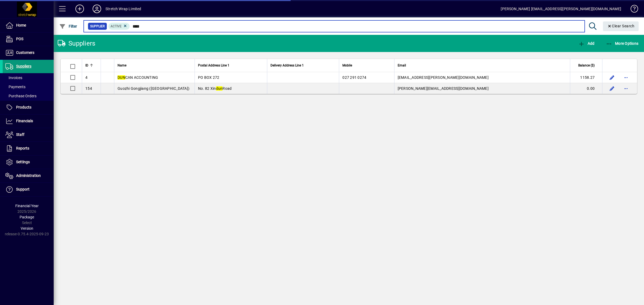  What do you see at coordinates (21, 96) in the screenshot?
I see `span: Purchase Orders` at bounding box center [21, 96].